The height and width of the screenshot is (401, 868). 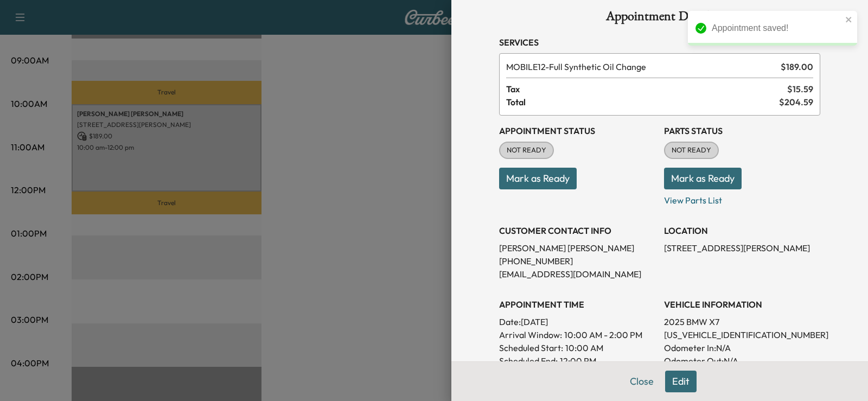 What do you see at coordinates (642, 381) in the screenshot?
I see `button: Close` at bounding box center [642, 381].